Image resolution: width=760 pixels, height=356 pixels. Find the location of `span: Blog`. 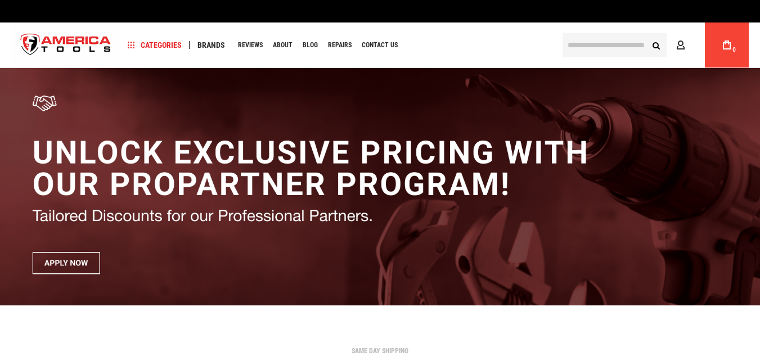

span: Blog is located at coordinates (310, 45).